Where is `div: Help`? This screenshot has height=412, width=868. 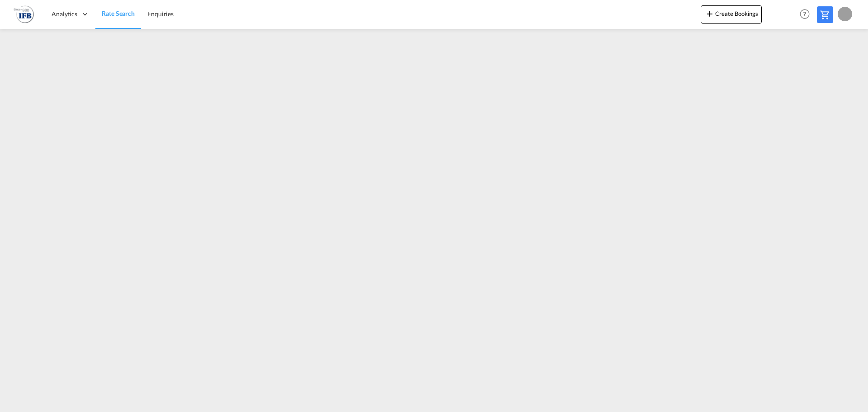 div: Help is located at coordinates (808, 15).